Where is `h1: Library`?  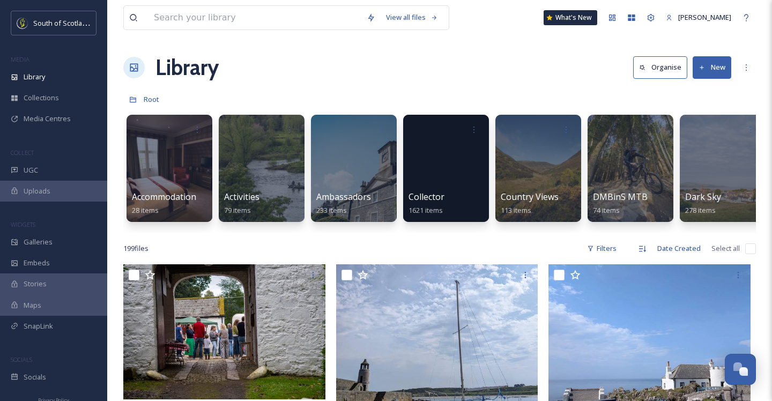 h1: Library is located at coordinates (187, 68).